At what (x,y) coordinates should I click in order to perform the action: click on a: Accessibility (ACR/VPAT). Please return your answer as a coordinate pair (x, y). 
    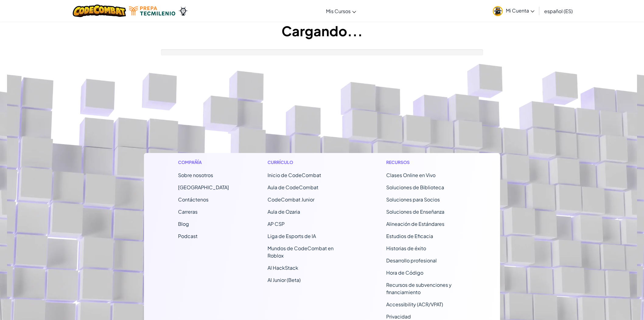
    Looking at the image, I should click on (414, 304).